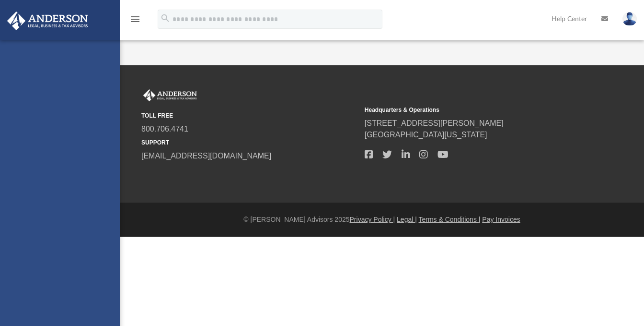  I want to click on a: Legal |, so click(407, 219).